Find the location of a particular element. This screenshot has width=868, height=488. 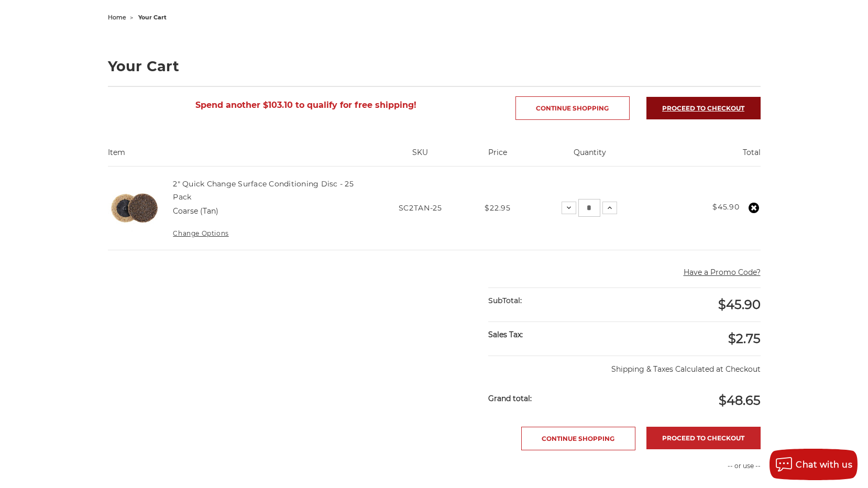

strong: $45.90 is located at coordinates (726, 207).